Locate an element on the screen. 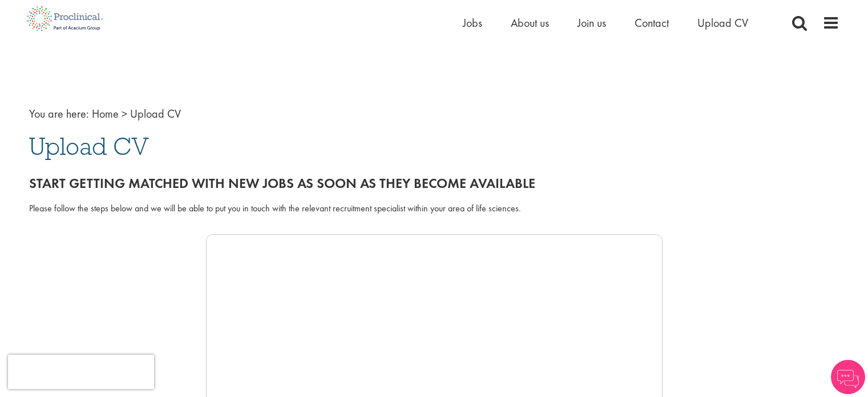 Image resolution: width=868 pixels, height=397 pixels. a: Jobs is located at coordinates (472, 23).